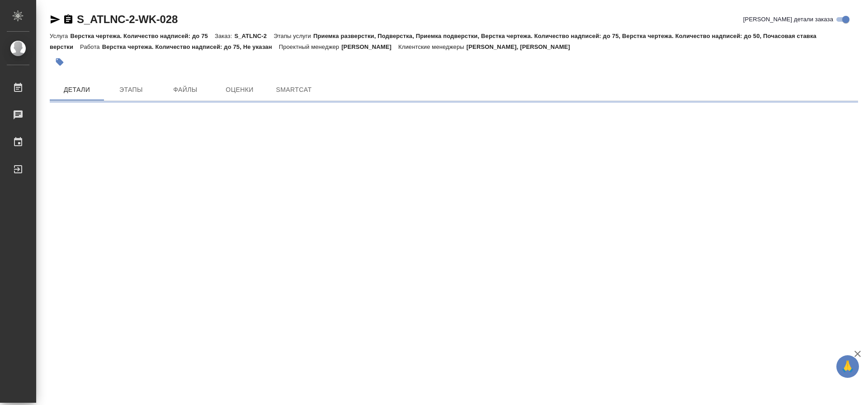 This screenshot has width=868, height=405. Describe the element at coordinates (131, 90) in the screenshot. I see `span: Этапы` at that location.